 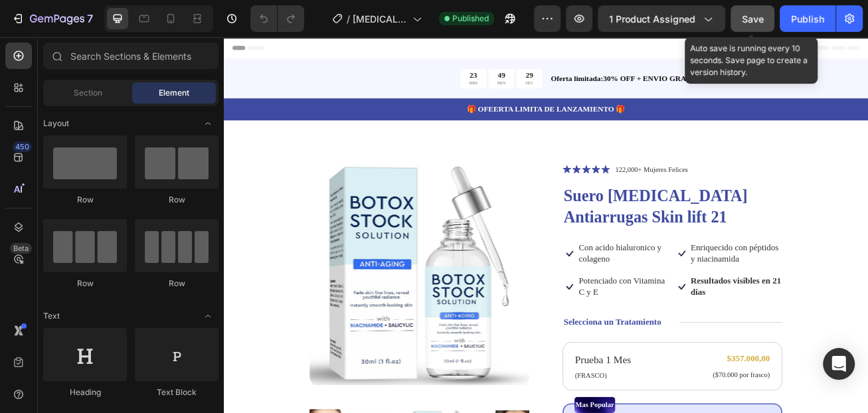 I want to click on div: Beta, so click(x=21, y=249).